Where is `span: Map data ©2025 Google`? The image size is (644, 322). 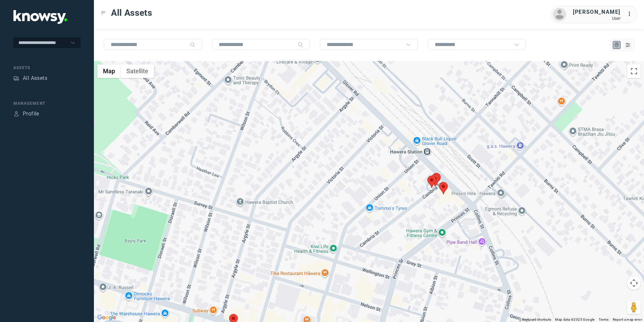
span: Map data ©2025 Google is located at coordinates (575, 319).